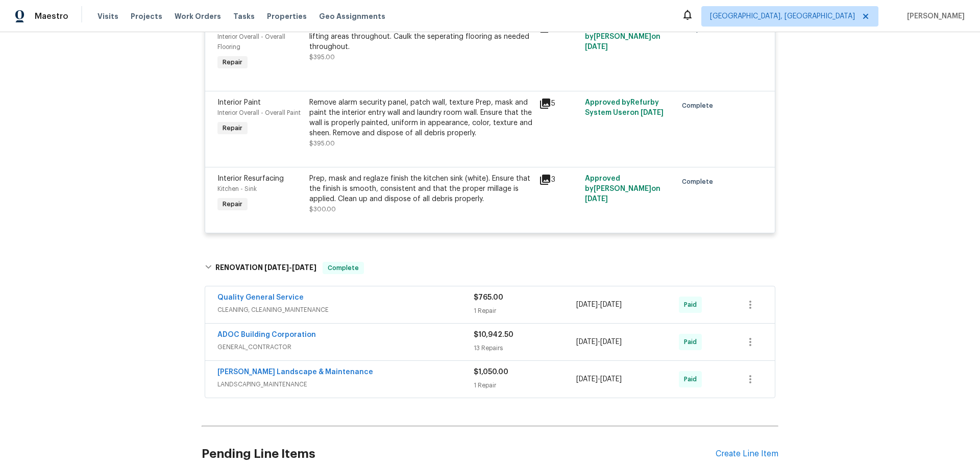 This screenshot has height=465, width=980. I want to click on span: Projects, so click(147, 16).